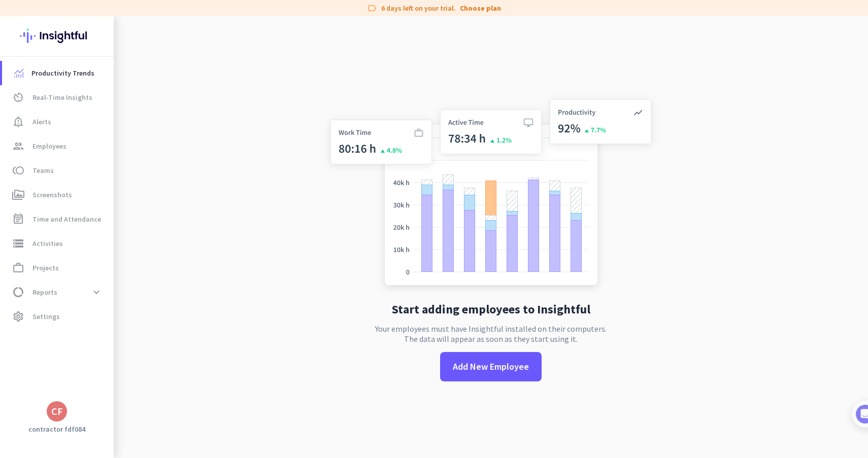 This screenshot has width=868, height=458. What do you see at coordinates (46, 317) in the screenshot?
I see `span: Settings` at bounding box center [46, 317].